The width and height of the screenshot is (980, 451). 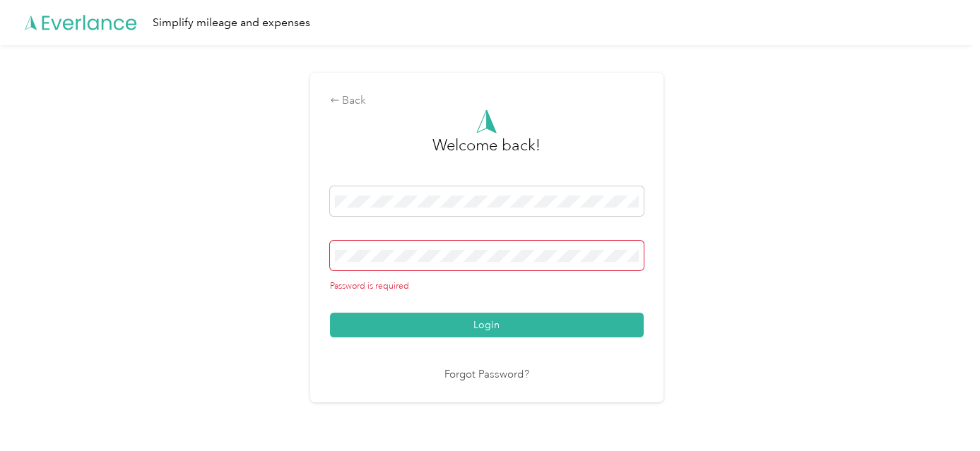 I want to click on button: Login, so click(x=487, y=325).